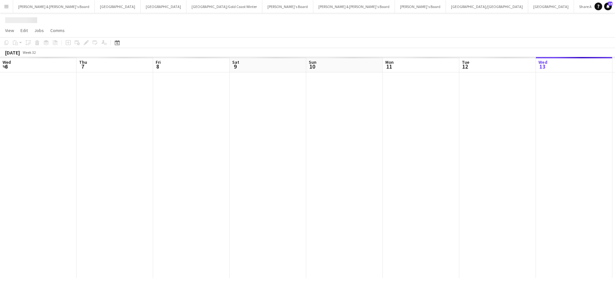 Image resolution: width=615 pixels, height=289 pixels. I want to click on span: Comms, so click(57, 30).